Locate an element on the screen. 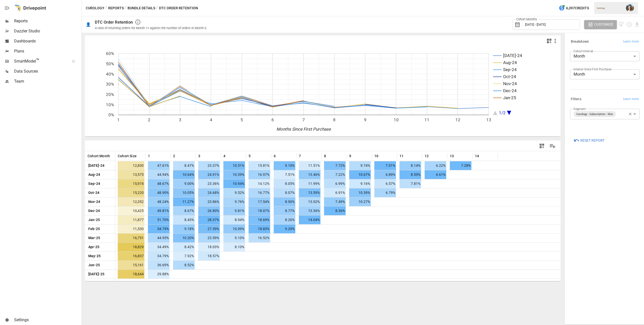  span: 47.61% is located at coordinates (159, 166).